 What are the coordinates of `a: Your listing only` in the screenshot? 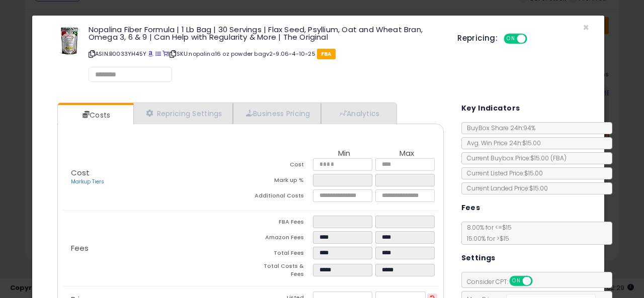 It's located at (165, 54).